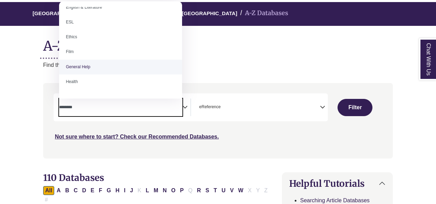 This screenshot has width=436, height=204. Describe the element at coordinates (262, 13) in the screenshot. I see `li: A-Z Databases` at that location.